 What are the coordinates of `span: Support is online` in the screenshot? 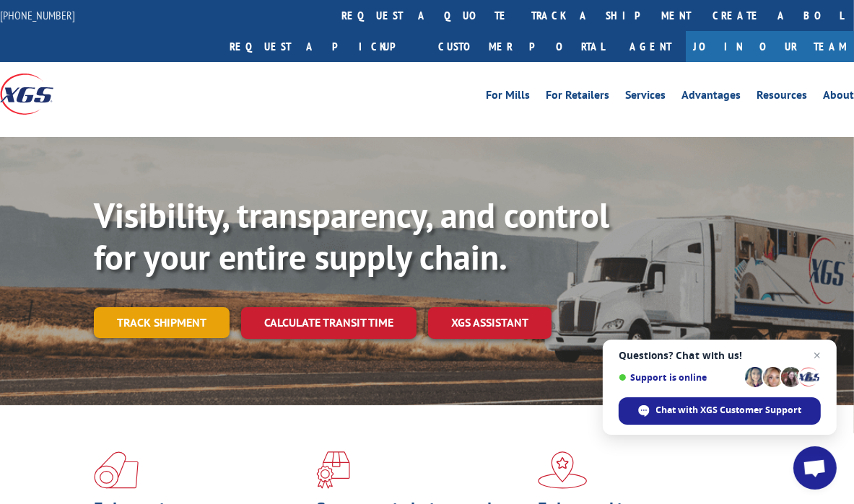 It's located at (679, 377).